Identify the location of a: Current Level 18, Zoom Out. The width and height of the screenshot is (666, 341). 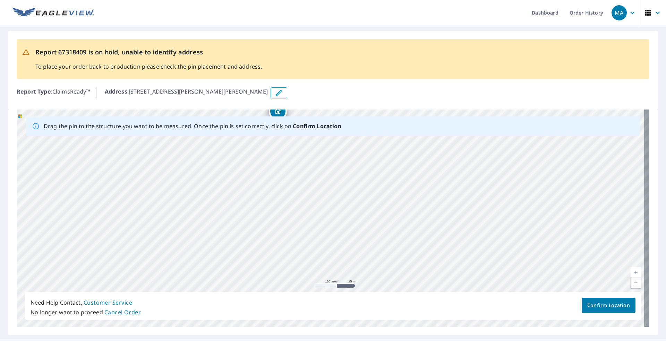
(636, 283).